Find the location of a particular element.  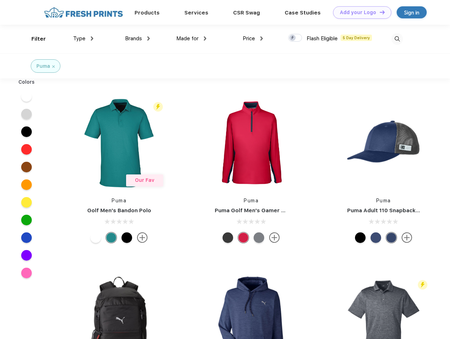

img: filter_cancel.svg is located at coordinates (53, 66).